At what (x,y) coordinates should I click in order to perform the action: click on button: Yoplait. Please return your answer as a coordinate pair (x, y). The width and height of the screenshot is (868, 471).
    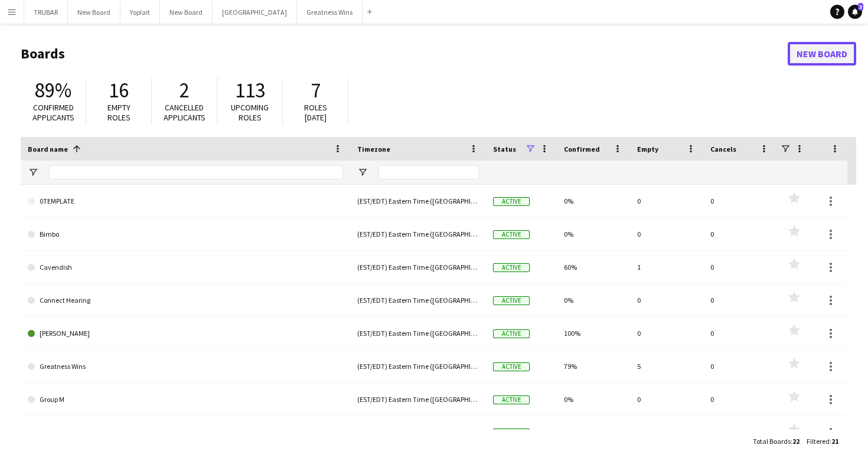
    Looking at the image, I should click on (140, 12).